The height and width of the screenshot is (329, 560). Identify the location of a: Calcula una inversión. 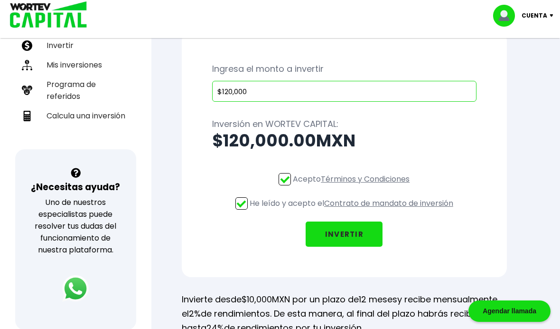
(76, 115).